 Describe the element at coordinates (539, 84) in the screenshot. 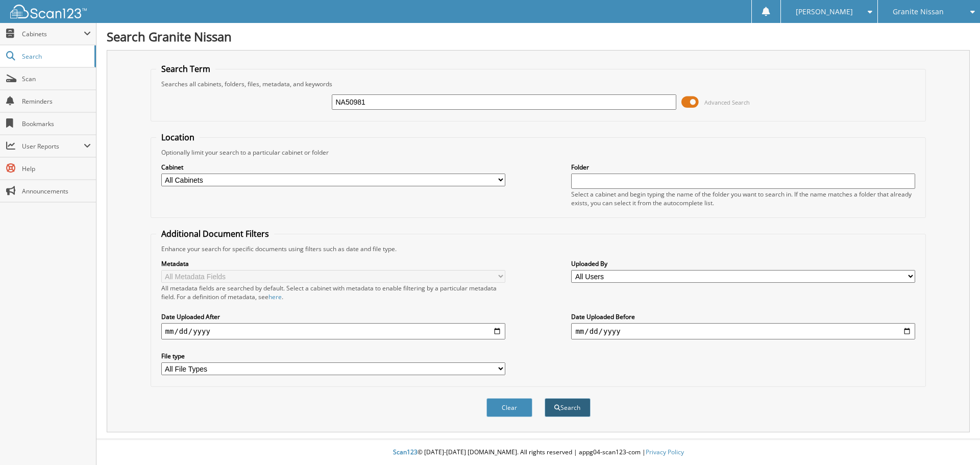

I see `div: Searches all cabinets, folders, files, metadata, and keywords` at that location.